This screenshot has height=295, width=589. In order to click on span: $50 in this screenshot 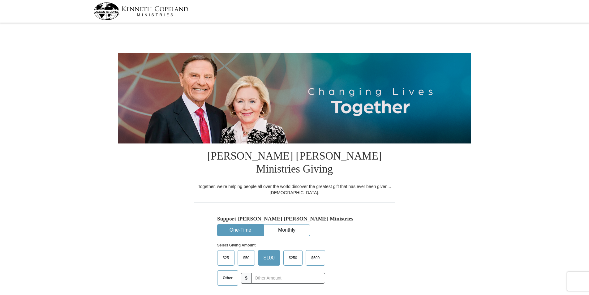, I will do `click(246, 258)`.